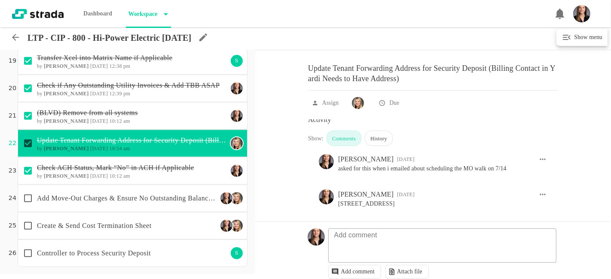 The width and height of the screenshot is (611, 279). I want to click on p: Check ACH Status, Mark “No” in ACH if Applicable, so click(132, 168).